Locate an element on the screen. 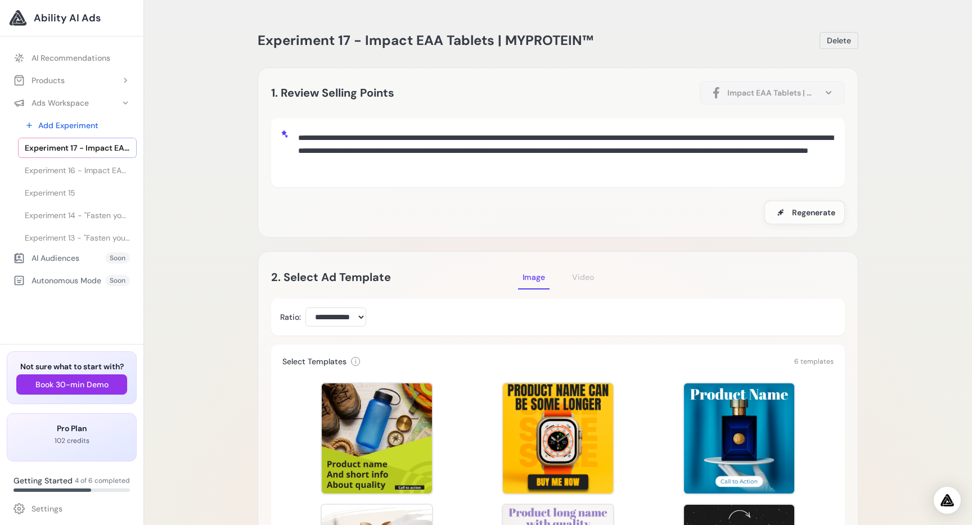 This screenshot has width=972, height=525. button: Book 30-min Demo is located at coordinates (71, 385).